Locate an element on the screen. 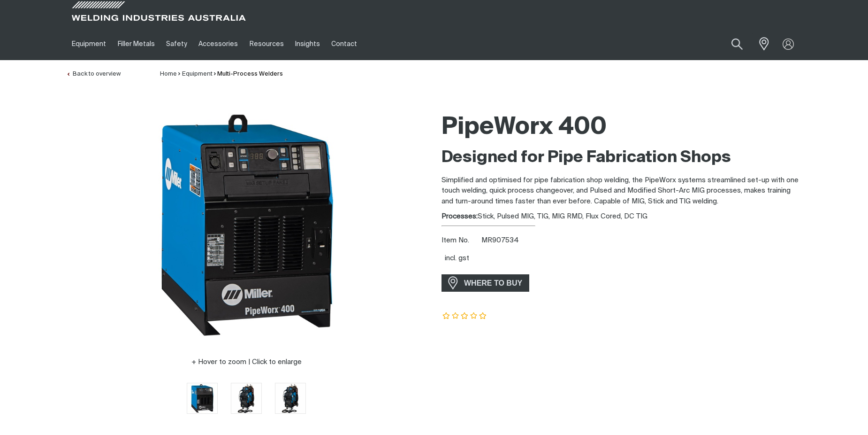 Image resolution: width=868 pixels, height=435 pixels. a: Home is located at coordinates (168, 74).